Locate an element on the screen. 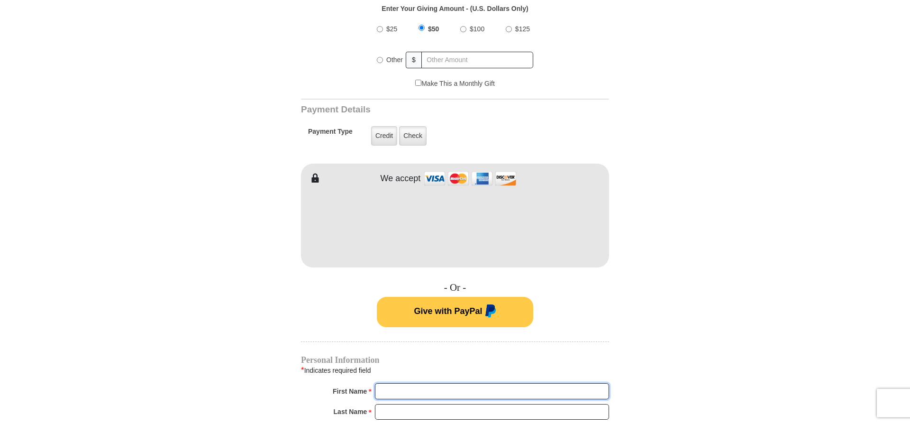  h3: Payment Details is located at coordinates (422, 109).